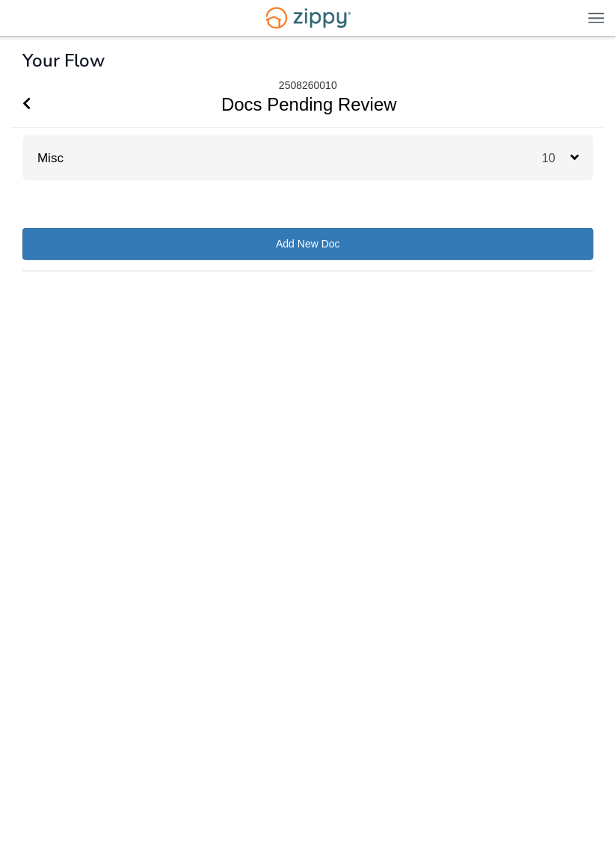  What do you see at coordinates (26, 103) in the screenshot?
I see `a: Go Back` at bounding box center [26, 103].